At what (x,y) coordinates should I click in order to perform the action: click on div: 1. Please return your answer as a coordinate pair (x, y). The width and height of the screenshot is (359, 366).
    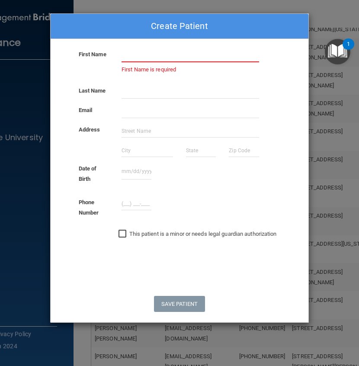
    Looking at the image, I should click on (348, 50).